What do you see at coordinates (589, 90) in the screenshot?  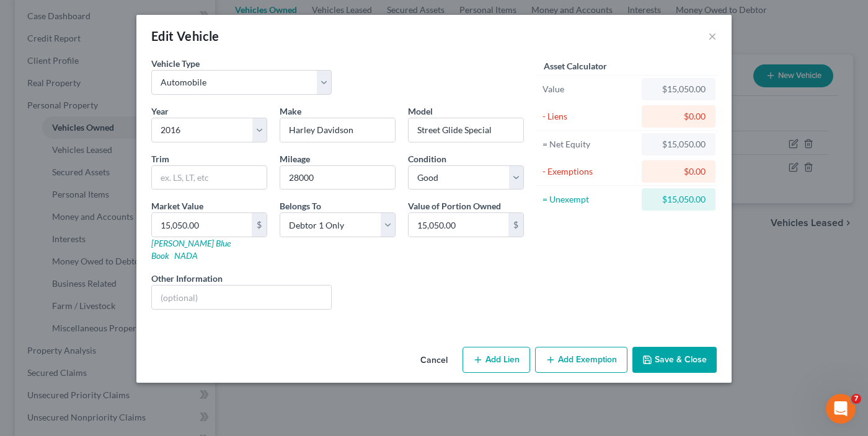 I see `div: Value` at bounding box center [589, 90].